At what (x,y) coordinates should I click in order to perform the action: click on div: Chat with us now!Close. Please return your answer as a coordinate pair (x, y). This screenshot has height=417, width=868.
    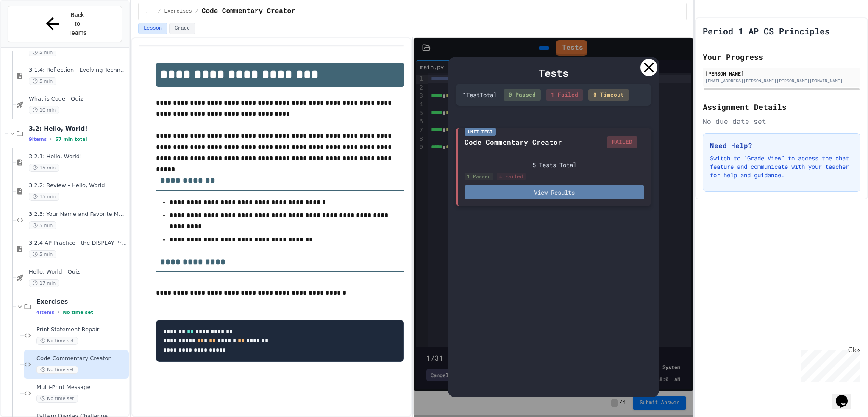
    Looking at the image, I should click on (31, 29).